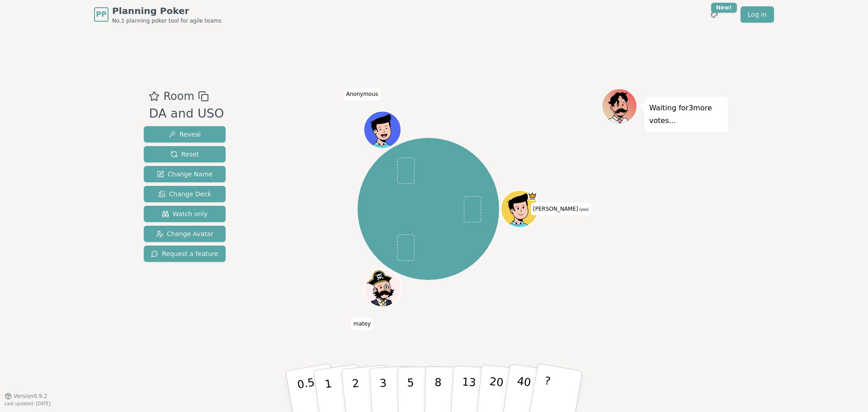 The height and width of the screenshot is (412, 868). Describe the element at coordinates (185, 233) in the screenshot. I see `span: Change Avatar` at that location.